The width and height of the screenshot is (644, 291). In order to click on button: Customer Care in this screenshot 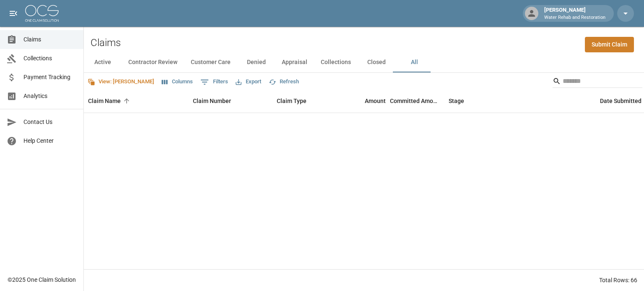, I will do `click(211, 62)`.